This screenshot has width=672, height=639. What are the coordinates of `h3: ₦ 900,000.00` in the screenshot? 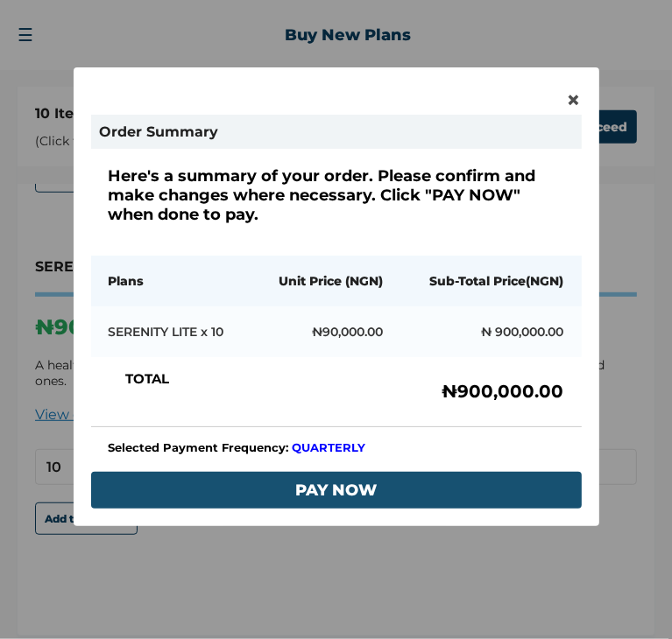 It's located at (503, 391).